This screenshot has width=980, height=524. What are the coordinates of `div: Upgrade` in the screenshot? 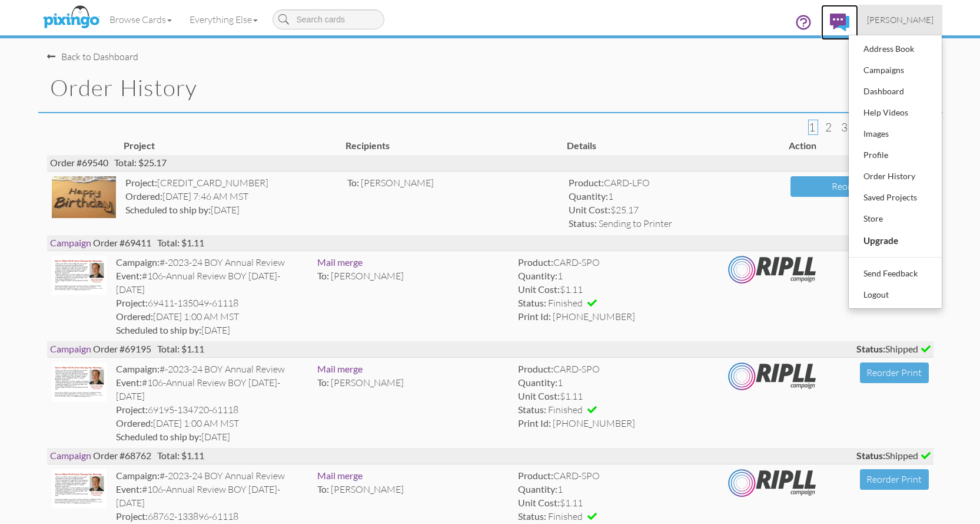 It's located at (896, 241).